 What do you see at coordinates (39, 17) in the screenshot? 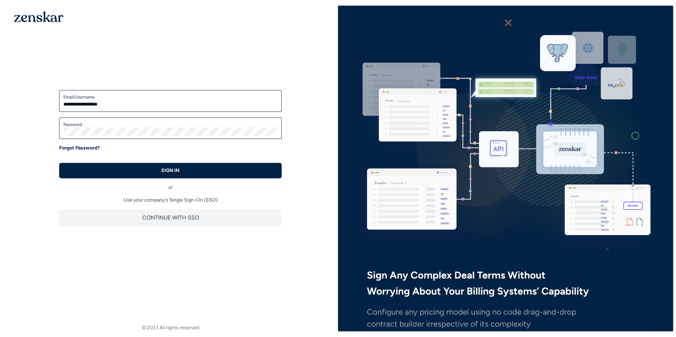
I see `img: 1OGAJ2xQqyY4LXKgY66KYq0eOWRCkrZdAb3gUhuVAqdWPZE9SRJmCz+oDMSn4zDLXe31Ii730ItAGKgCKgCCgCikA4Av8PJUP...` at bounding box center [39, 17].